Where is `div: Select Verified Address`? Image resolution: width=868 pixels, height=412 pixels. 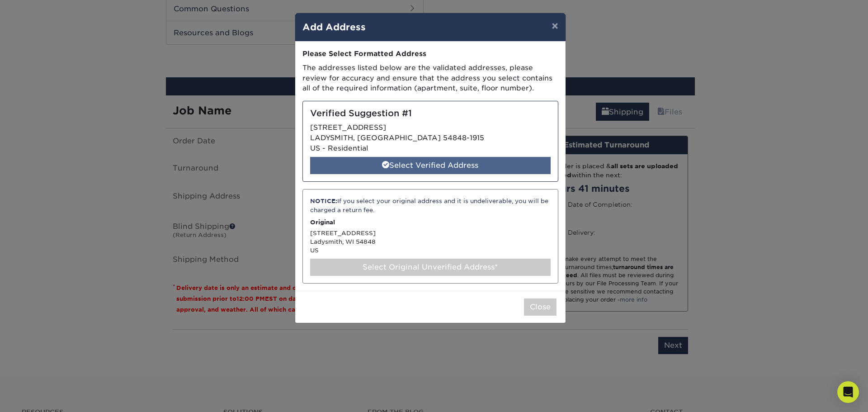
div: Select Verified Address is located at coordinates (430, 165).